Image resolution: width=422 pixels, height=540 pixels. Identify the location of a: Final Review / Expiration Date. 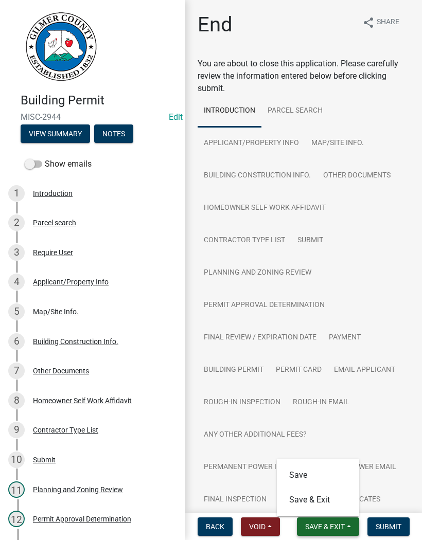
(260, 338).